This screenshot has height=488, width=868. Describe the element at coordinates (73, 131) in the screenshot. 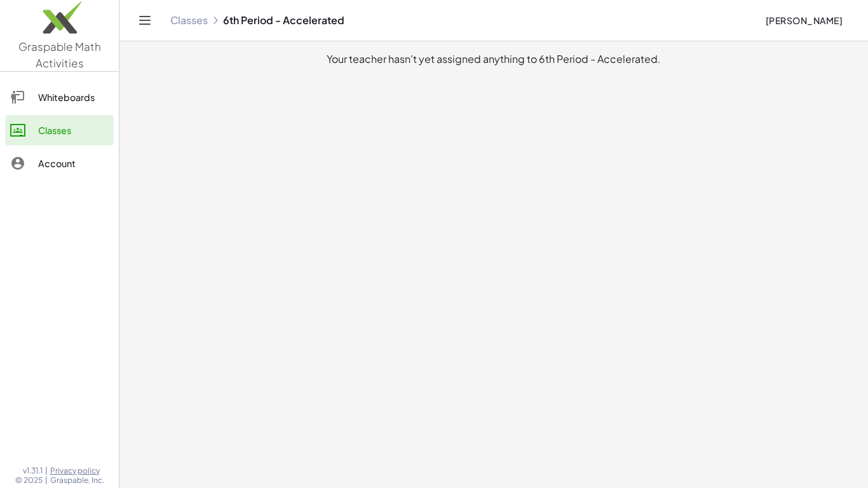

I see `div: Classes` at that location.